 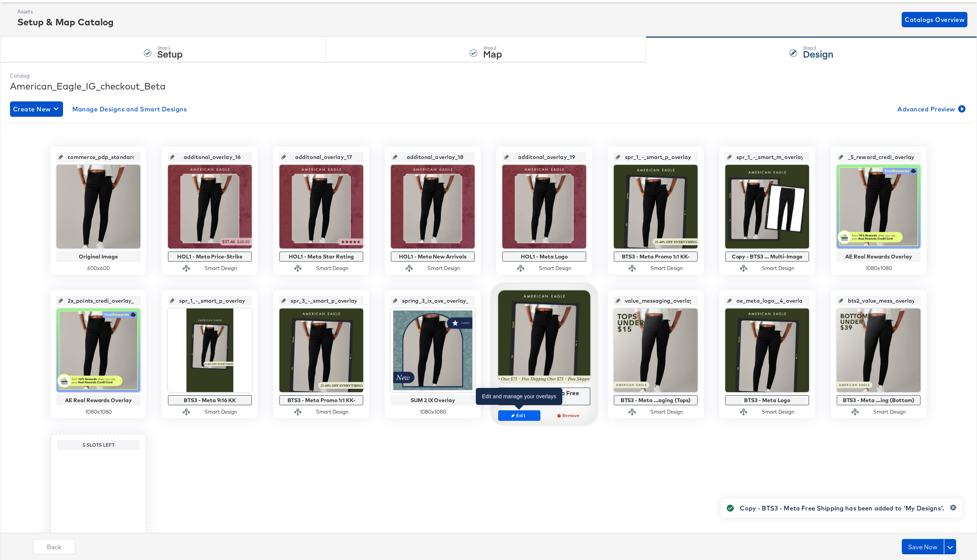 What do you see at coordinates (321, 257) in the screenshot?
I see `div: HOL1 - Meta Star Rating` at bounding box center [321, 257].